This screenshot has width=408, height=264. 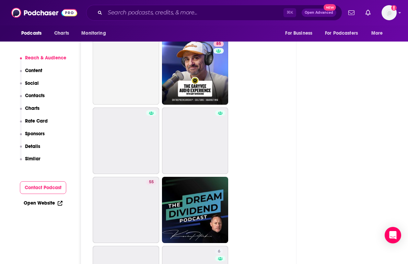 I want to click on span: For Podcasters, so click(x=341, y=33).